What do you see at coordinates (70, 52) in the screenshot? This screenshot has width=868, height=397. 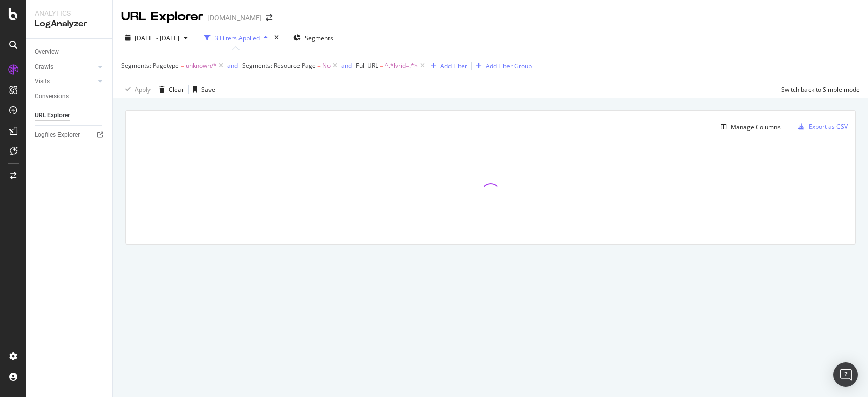 I see `a: Overview` at bounding box center [70, 52].